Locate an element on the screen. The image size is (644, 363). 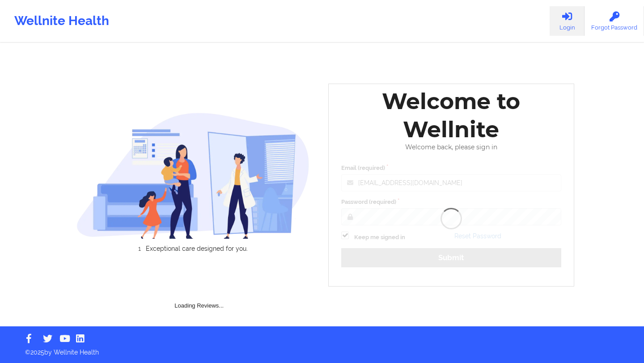
div: Welcome to Wellnite is located at coordinates (451, 115).